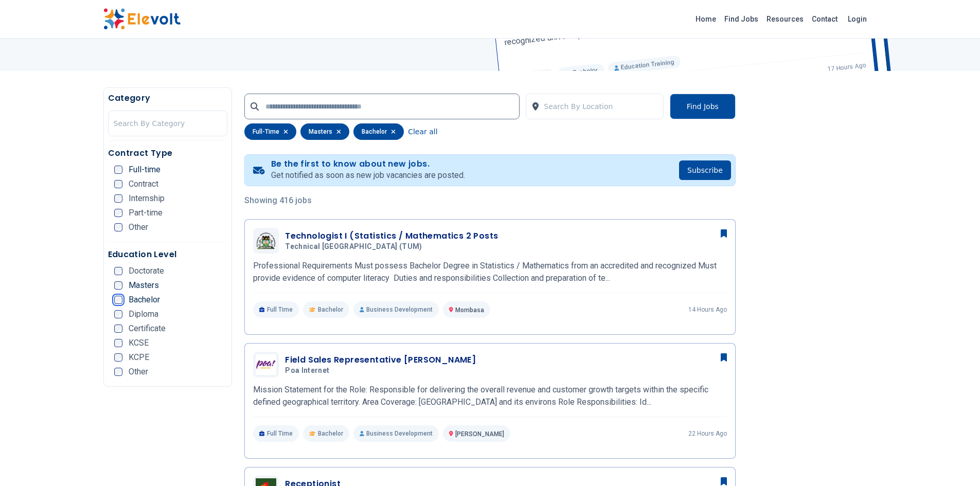 Image resolution: width=980 pixels, height=486 pixels. I want to click on input: Internship, so click(118, 198).